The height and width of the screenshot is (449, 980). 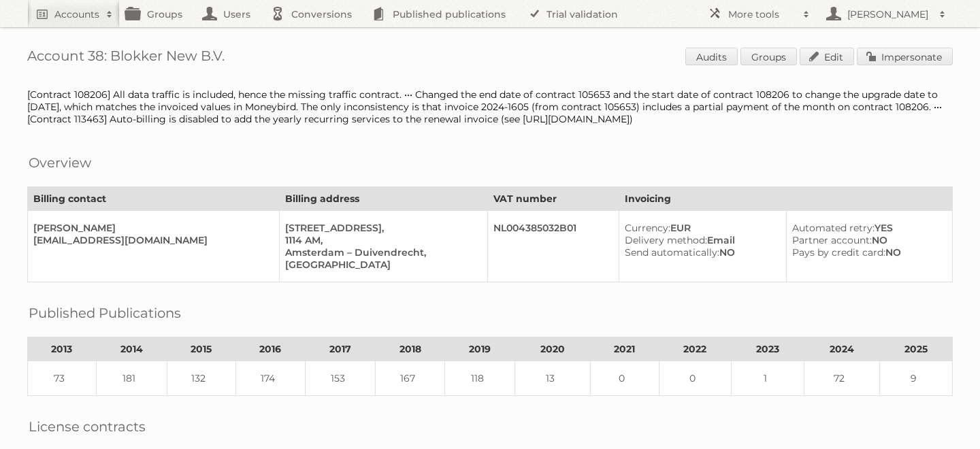 What do you see at coordinates (768, 378) in the screenshot?
I see `td: 1` at bounding box center [768, 378].